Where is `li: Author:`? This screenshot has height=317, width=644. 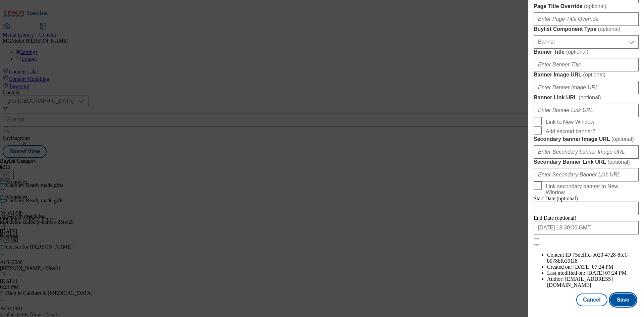 li: Author: is located at coordinates (592, 282).